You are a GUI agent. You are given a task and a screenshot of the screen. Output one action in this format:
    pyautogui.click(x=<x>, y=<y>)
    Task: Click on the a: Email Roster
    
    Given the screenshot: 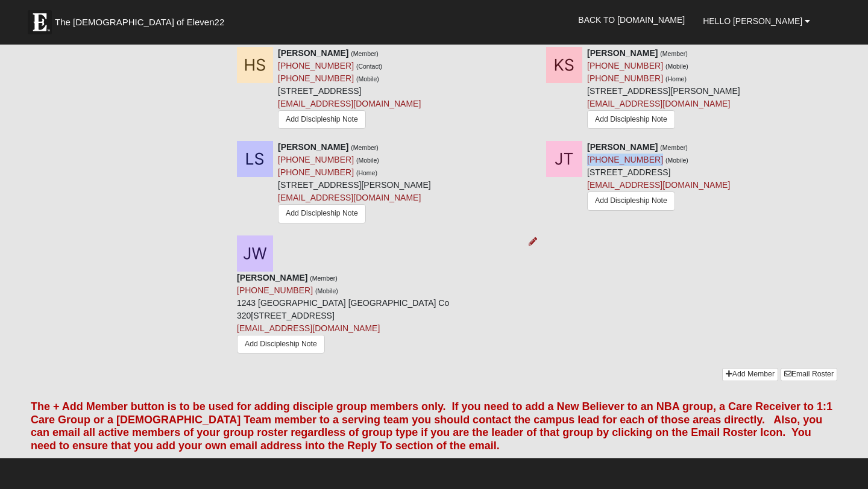 What is the action you would take?
    pyautogui.click(x=808, y=374)
    